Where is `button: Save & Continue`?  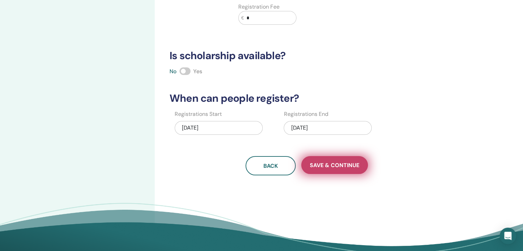 button: Save & Continue is located at coordinates (335, 165).